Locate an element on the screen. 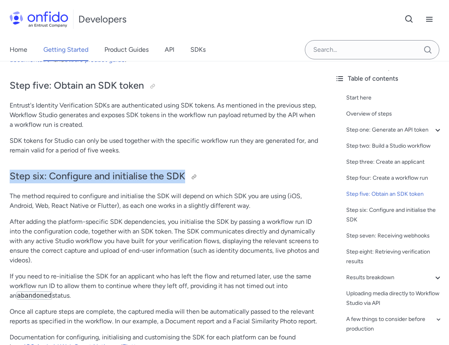 The image size is (449, 345). a: Step one: Generate an API token is located at coordinates (394, 130).